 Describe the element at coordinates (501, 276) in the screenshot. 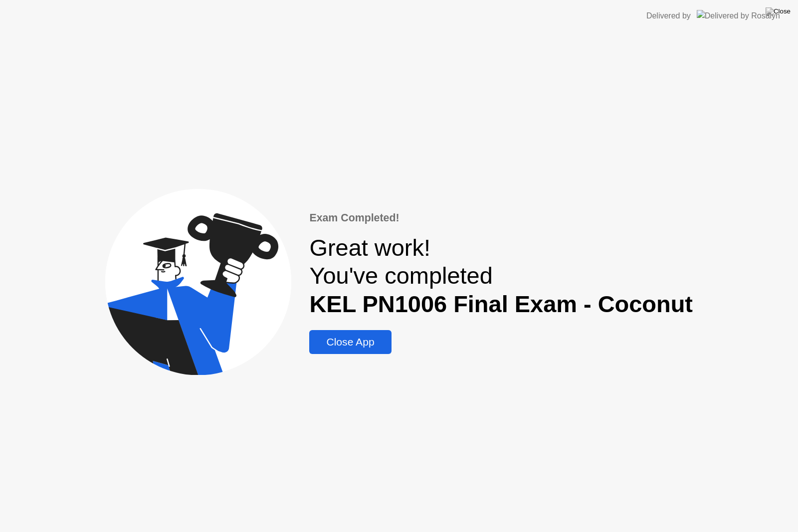

I see `div: Great work! You've completed` at that location.